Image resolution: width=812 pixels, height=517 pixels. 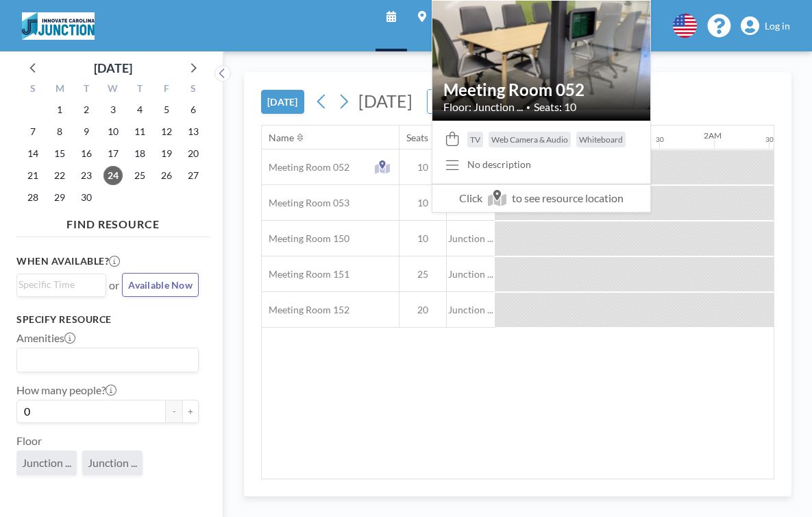 I want to click on span: or, so click(x=113, y=285).